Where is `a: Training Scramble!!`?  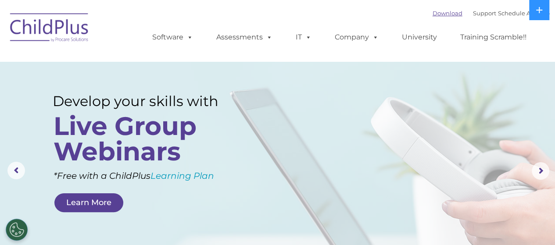 a: Training Scramble!! is located at coordinates (493, 37).